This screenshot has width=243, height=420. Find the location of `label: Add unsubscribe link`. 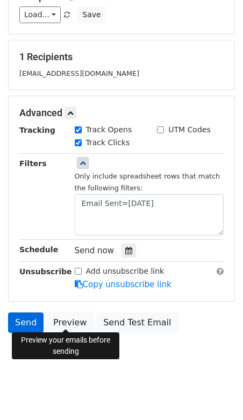

label: Add unsubscribe link is located at coordinates (125, 271).